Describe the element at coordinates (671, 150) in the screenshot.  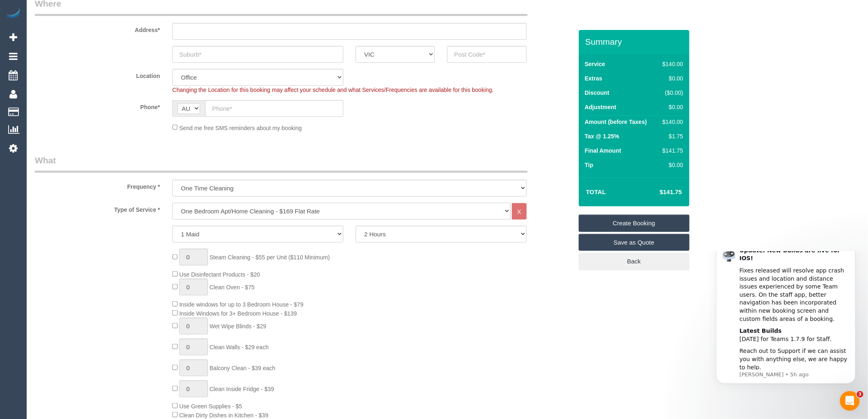
I see `div: $141.75` at that location.